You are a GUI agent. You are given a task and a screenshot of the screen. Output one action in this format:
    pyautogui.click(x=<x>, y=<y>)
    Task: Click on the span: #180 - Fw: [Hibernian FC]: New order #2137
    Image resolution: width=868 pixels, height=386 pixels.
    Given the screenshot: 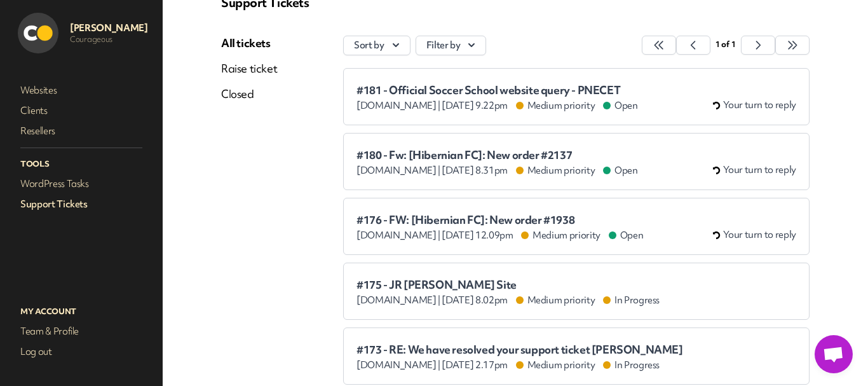 What is the action you would take?
    pyautogui.click(x=497, y=155)
    